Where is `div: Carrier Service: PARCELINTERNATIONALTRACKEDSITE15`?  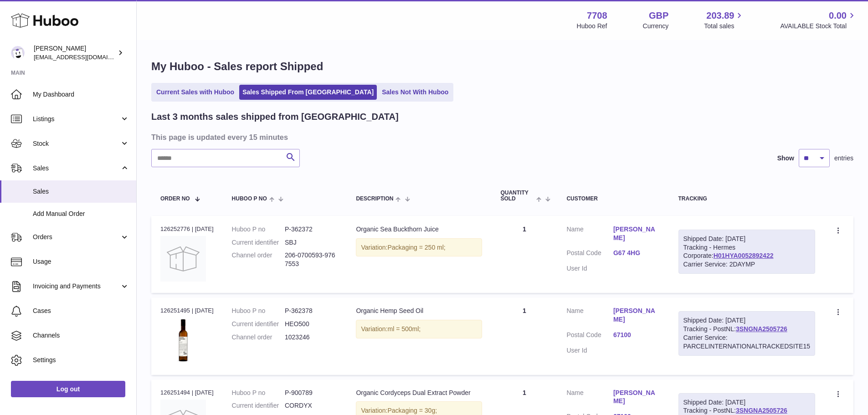 div: Carrier Service: PARCELINTERNATIONALTRACKEDSITE15 is located at coordinates (747, 342).